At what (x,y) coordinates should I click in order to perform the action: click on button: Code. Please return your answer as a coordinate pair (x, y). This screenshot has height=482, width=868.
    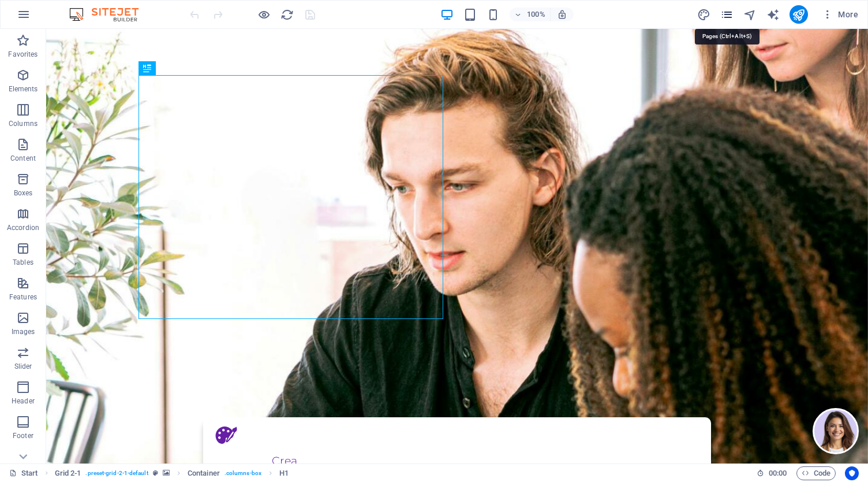
    Looking at the image, I should click on (816, 473).